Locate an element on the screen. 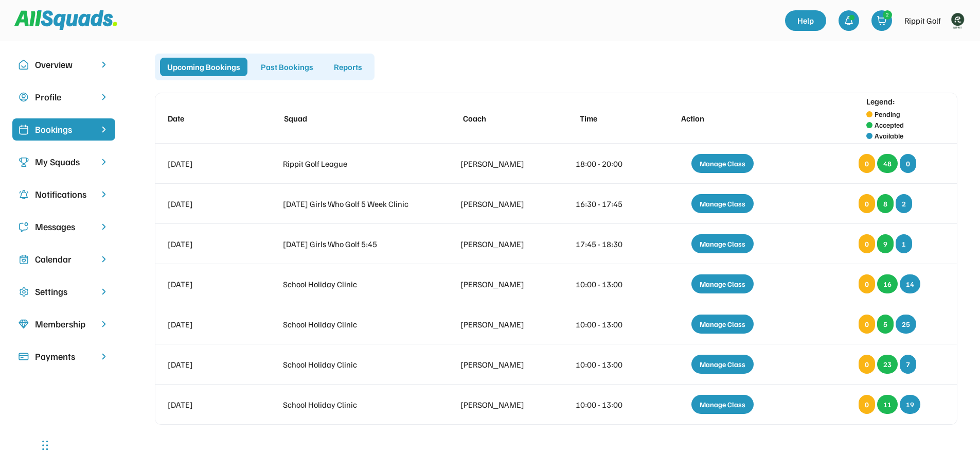 This screenshot has width=980, height=469. div: 16 is located at coordinates (888, 283).